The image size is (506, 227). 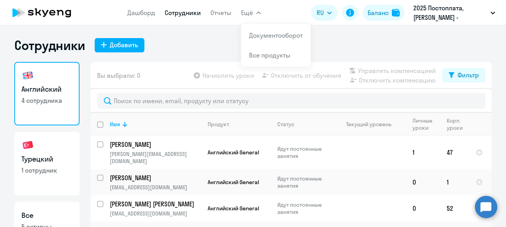 What do you see at coordinates (276, 35) in the screenshot?
I see `a: Документооборот` at bounding box center [276, 35].